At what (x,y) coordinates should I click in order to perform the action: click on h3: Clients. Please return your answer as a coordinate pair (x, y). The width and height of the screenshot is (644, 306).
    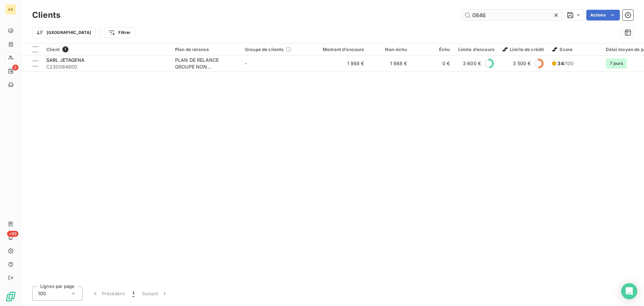
    Looking at the image, I should click on (46, 15).